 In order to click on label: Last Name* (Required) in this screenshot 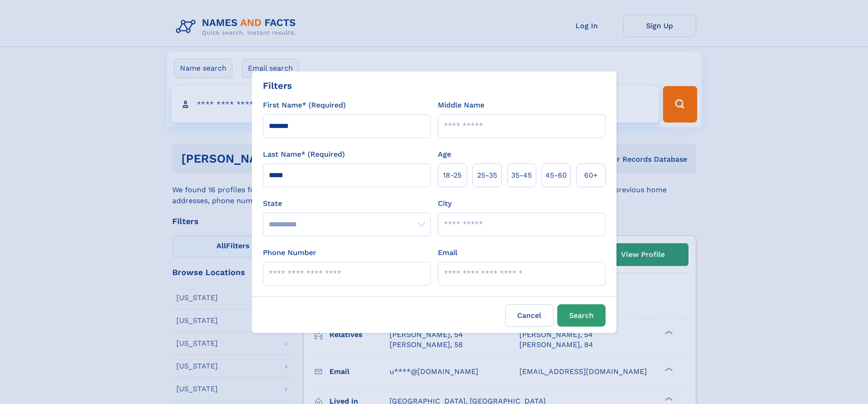, I will do `click(304, 154)`.